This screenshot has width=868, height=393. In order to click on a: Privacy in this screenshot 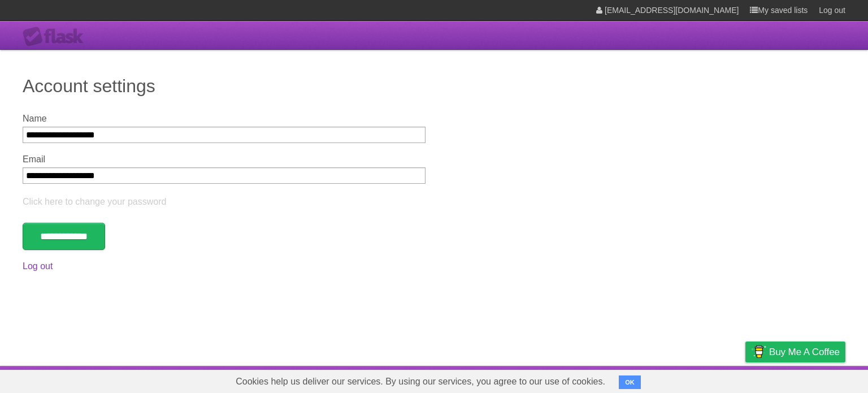, I will do `click(745, 379)`.